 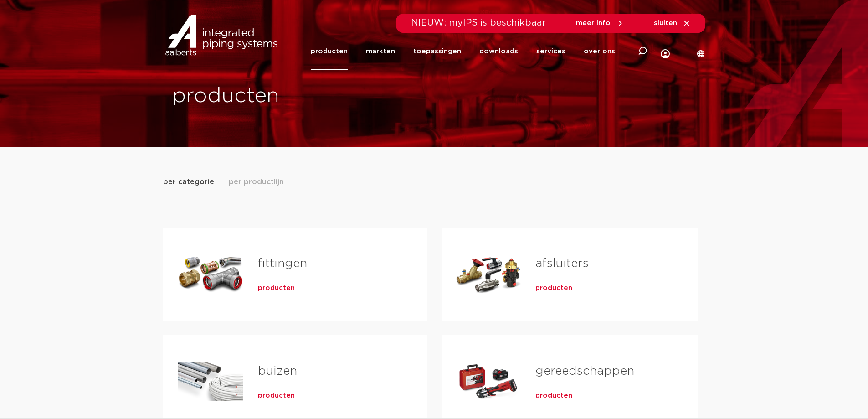 I want to click on a: fittingen, so click(x=282, y=264).